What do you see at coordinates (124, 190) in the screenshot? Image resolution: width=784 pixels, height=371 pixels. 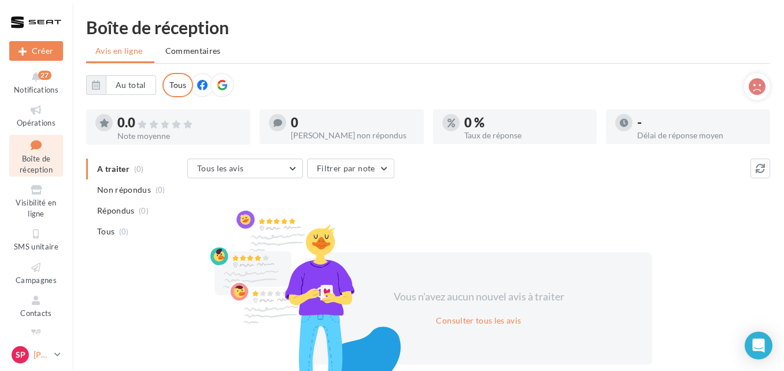 I see `span: Non répondus` at bounding box center [124, 190].